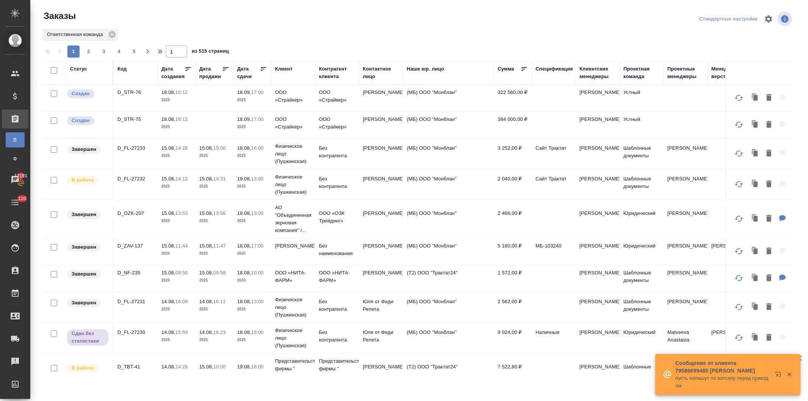 The height and width of the screenshot is (401, 808). What do you see at coordinates (448, 278) in the screenshot?
I see `td: (Т2) ООО "Трактат24"` at bounding box center [448, 278].